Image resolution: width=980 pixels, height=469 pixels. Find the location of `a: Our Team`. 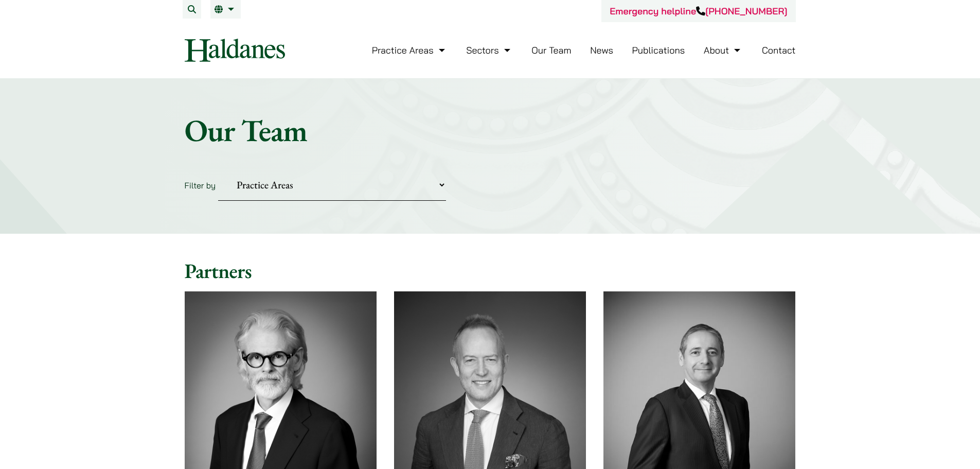

a: Our Team is located at coordinates (551, 50).